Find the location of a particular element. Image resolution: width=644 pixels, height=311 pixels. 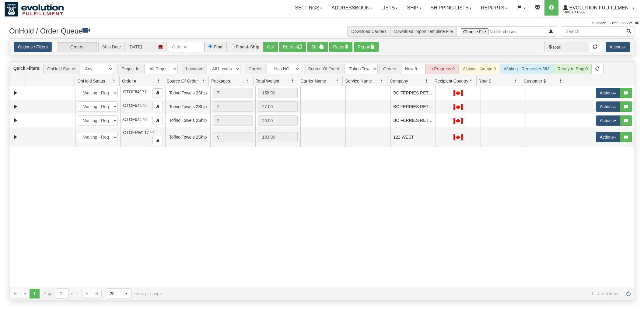

a: Customer $ filter column settings is located at coordinates (560, 81).